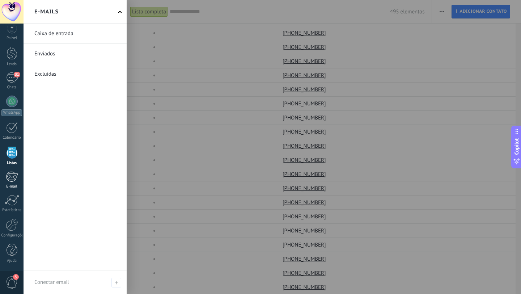  Describe the element at coordinates (12, 64) in the screenshot. I see `div: Leads` at that location.